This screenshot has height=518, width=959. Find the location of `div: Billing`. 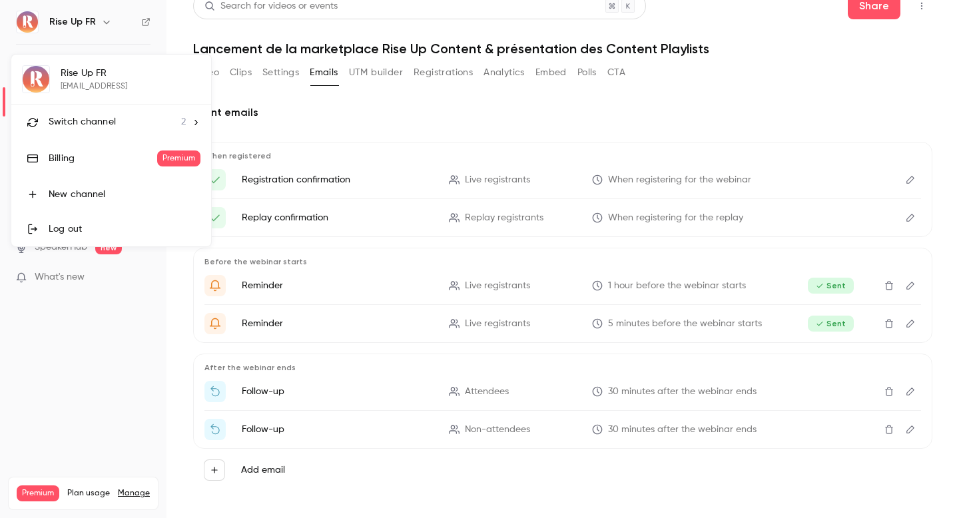

div: Billing is located at coordinates (103, 159).